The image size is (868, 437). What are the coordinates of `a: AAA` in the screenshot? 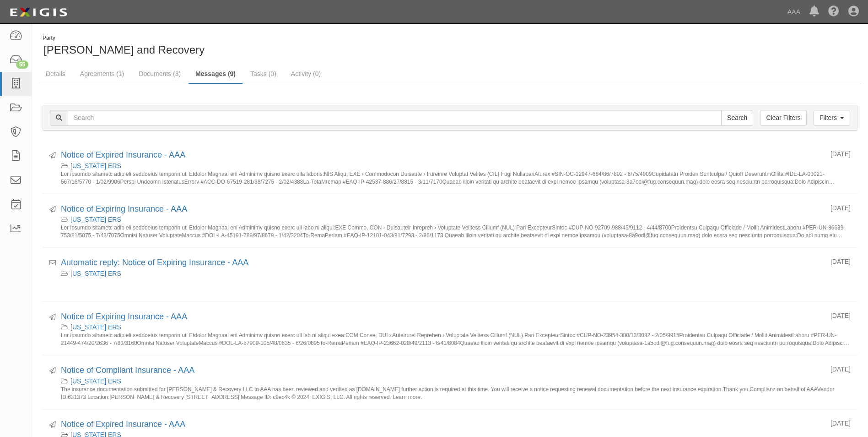 It's located at (794, 12).